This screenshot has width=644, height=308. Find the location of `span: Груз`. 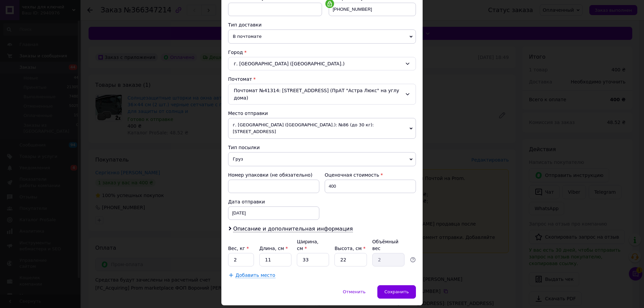

span: Груз is located at coordinates (322, 160).